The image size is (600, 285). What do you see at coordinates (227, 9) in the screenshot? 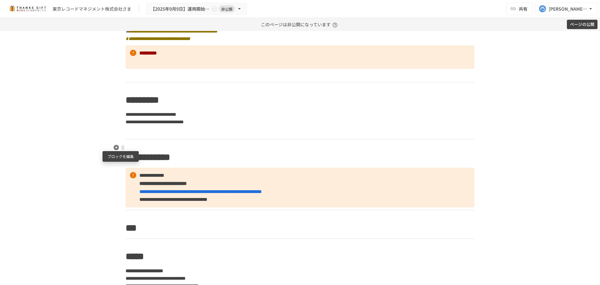
I see `span: 非公開` at bounding box center [227, 9].